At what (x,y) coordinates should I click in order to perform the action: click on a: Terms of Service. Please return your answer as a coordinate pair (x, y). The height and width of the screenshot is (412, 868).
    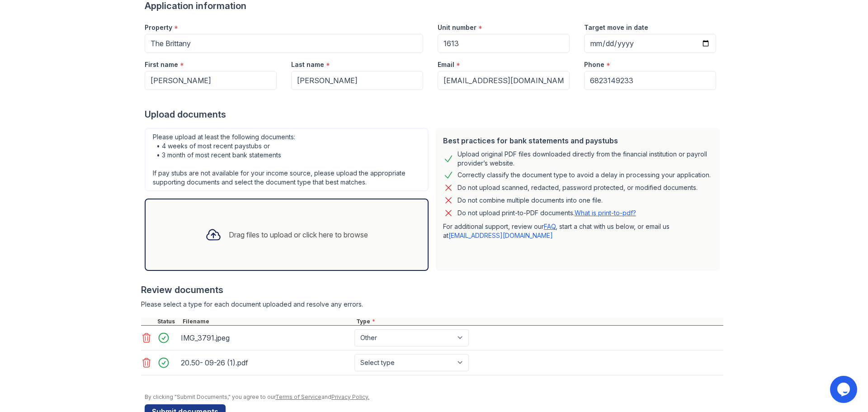
    Looking at the image, I should click on (299, 396).